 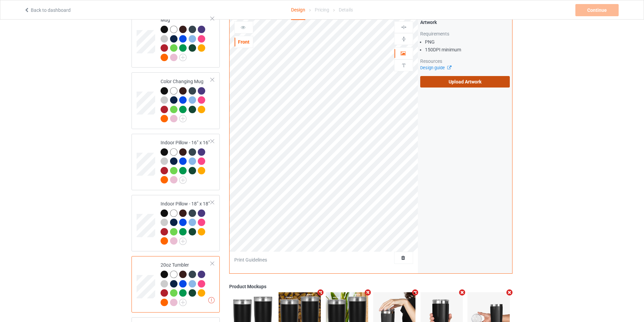 What do you see at coordinates (467, 42) in the screenshot?
I see `li: PNG` at bounding box center [467, 42].